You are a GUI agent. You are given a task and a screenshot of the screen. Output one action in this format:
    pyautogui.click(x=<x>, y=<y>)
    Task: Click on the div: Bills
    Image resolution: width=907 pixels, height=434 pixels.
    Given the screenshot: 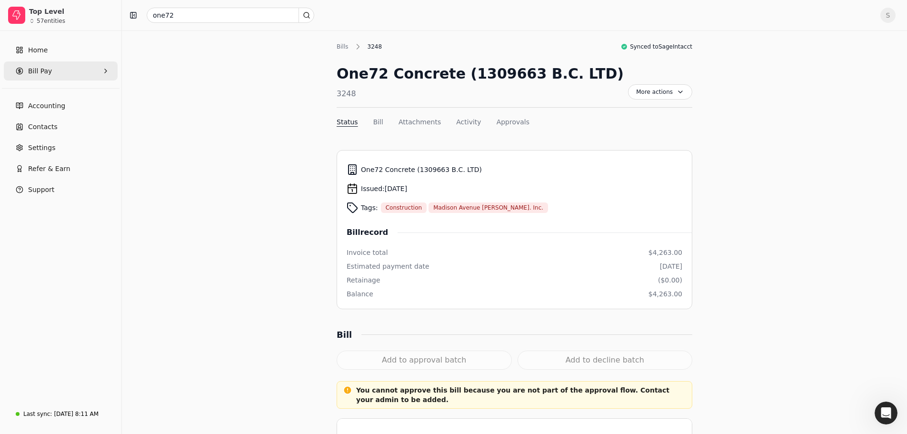 What is the action you would take?
    pyautogui.click(x=345, y=47)
    